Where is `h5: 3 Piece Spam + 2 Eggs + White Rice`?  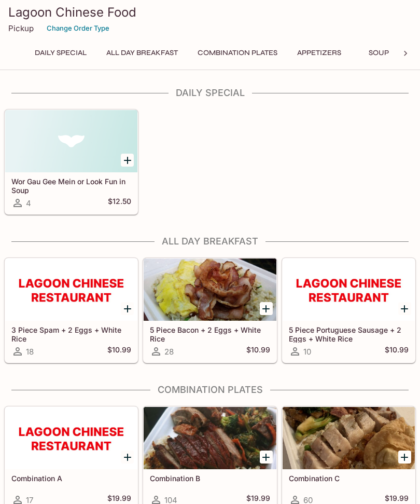
h5: 3 Piece Spam + 2 Eggs + White Rice is located at coordinates (71, 334).